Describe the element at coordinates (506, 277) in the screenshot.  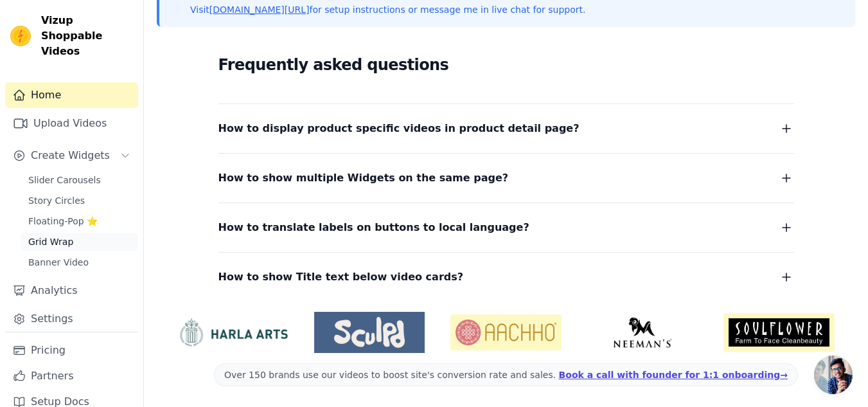
I see `button: How to show Title text below video cards?` at that location.